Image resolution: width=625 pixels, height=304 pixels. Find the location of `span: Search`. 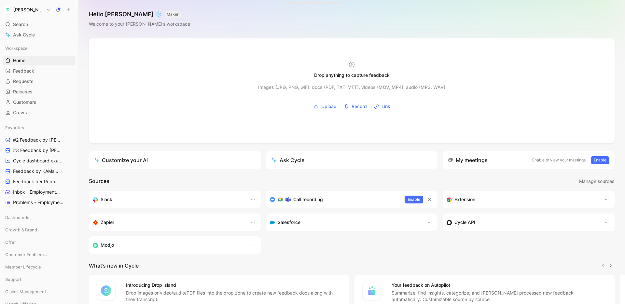

span: Search is located at coordinates (21, 24).